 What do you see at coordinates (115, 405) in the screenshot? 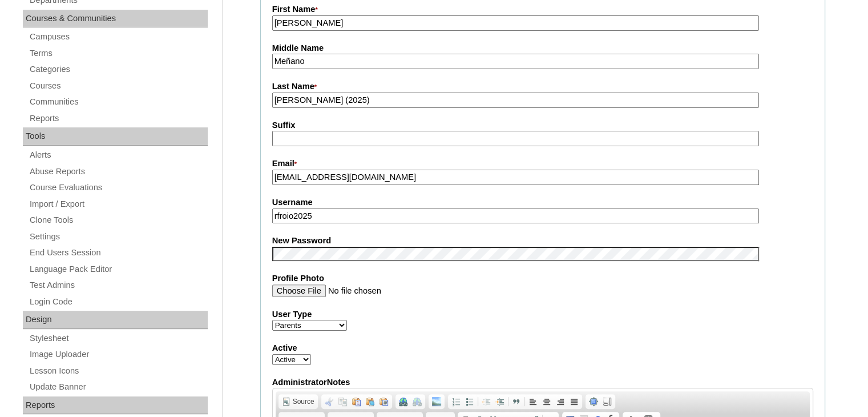
I see `div: Reports` at bounding box center [115, 405].